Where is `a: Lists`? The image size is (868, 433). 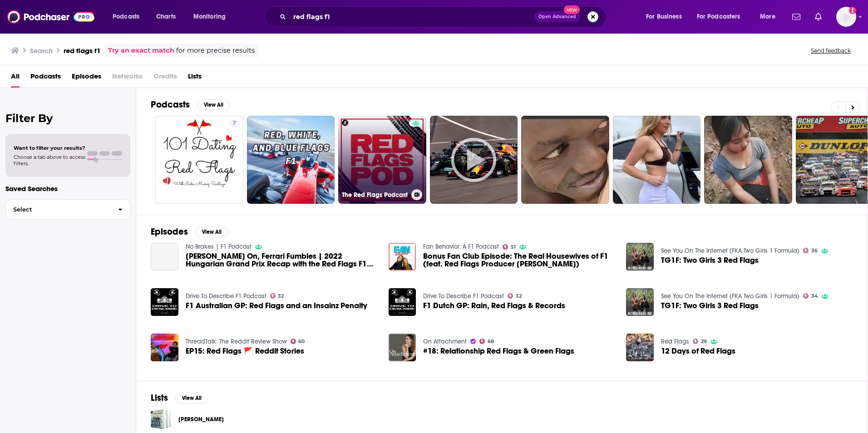
a: Lists is located at coordinates (195, 78).